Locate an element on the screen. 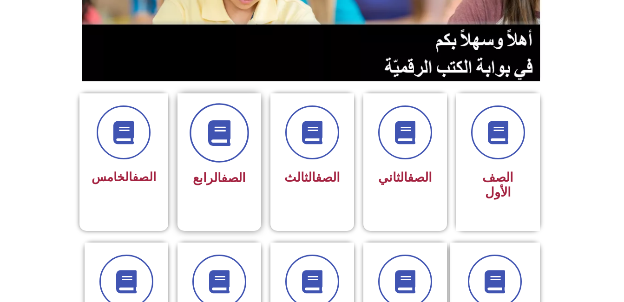 Image resolution: width=624 pixels, height=302 pixels. span: الخامس is located at coordinates (124, 177).